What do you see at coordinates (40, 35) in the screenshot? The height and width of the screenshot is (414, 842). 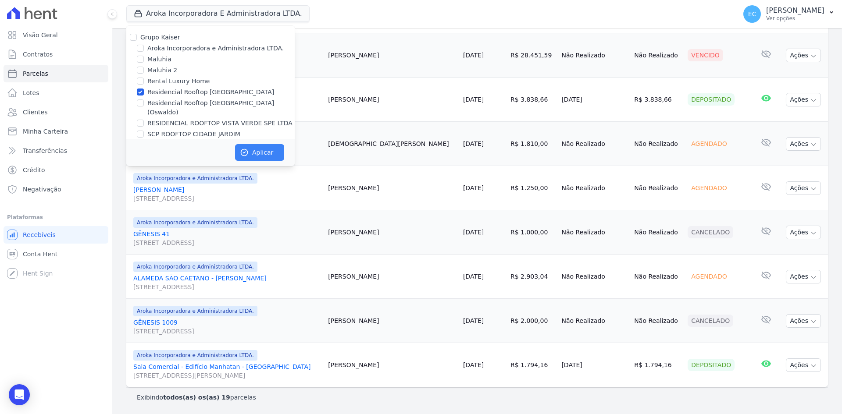 I see `span: Visão Geral` at bounding box center [40, 35].